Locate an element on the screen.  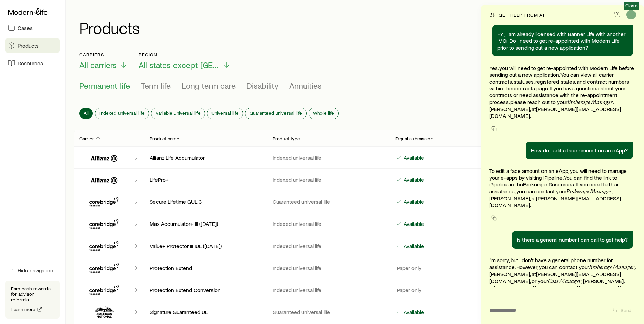
p: Signature Guaranteed UL is located at coordinates (206, 312).